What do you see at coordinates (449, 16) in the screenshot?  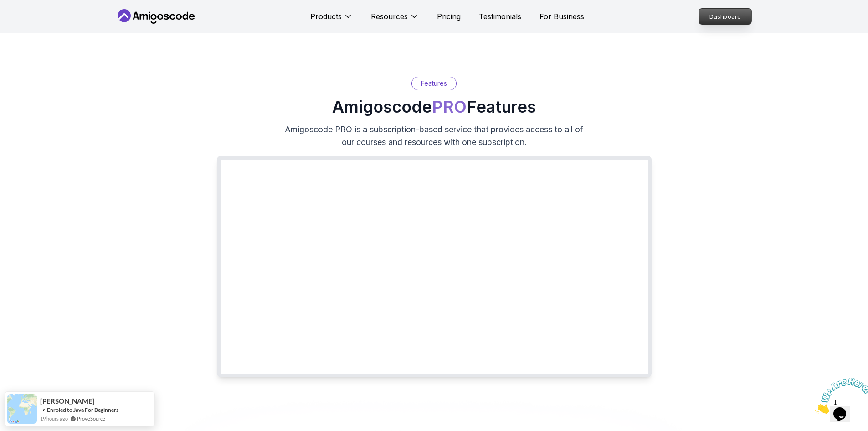 I see `p: Pricing` at bounding box center [449, 16].